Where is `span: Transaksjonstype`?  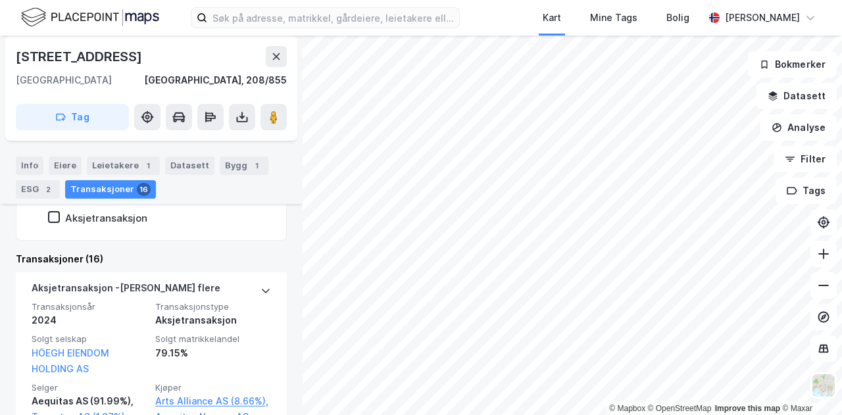
span: Transaksjonstype is located at coordinates (213, 307).